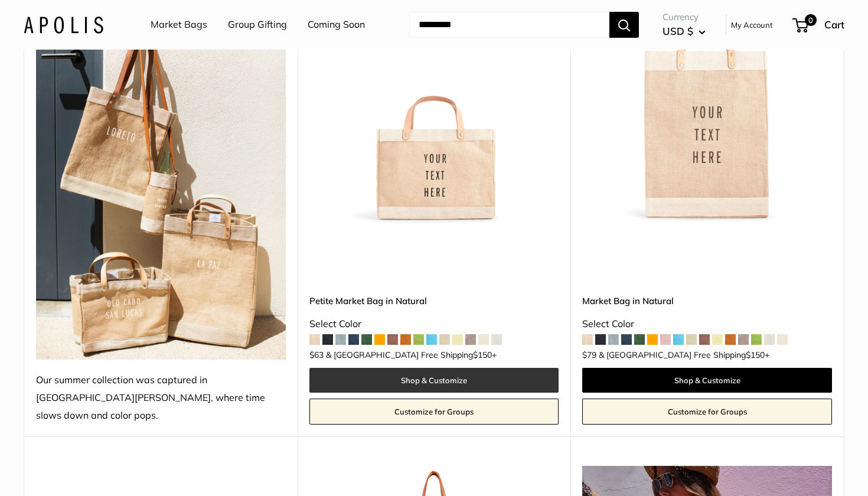  What do you see at coordinates (684, 17) in the screenshot?
I see `span: Currency` at bounding box center [684, 17].